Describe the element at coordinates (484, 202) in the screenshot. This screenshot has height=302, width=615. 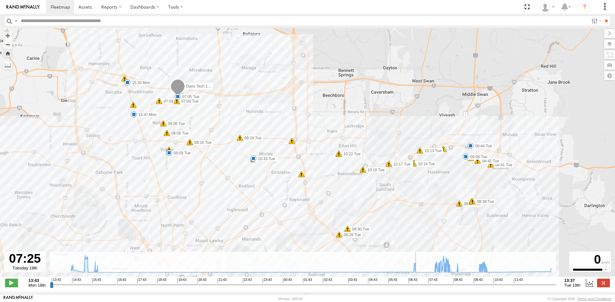
I see `label: 08:39 Tue` at that location.